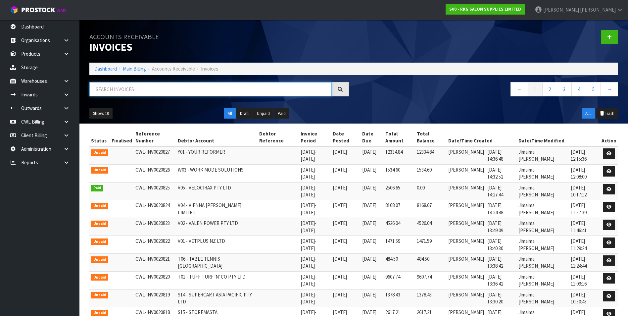 Image resolution: width=628 pixels, height=316 pixels. I want to click on span: Y01 - YOUR REFORMER, so click(201, 152).